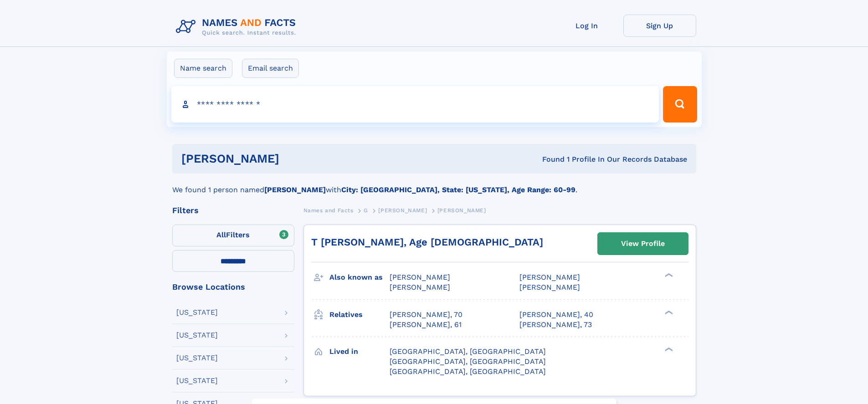 This screenshot has width=868, height=404. What do you see at coordinates (270, 68) in the screenshot?
I see `label: Email search` at bounding box center [270, 68].